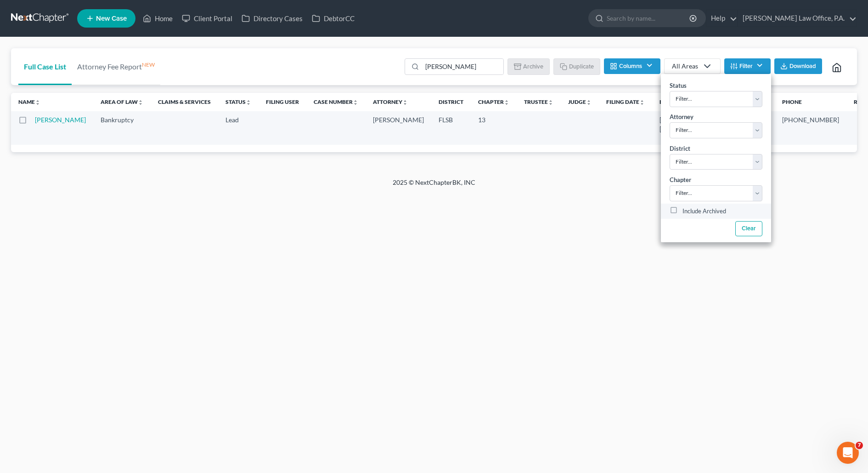 Image resolution: width=868 pixels, height=473 pixels. Describe the element at coordinates (45, 67) in the screenshot. I see `a: Full Case List` at that location.